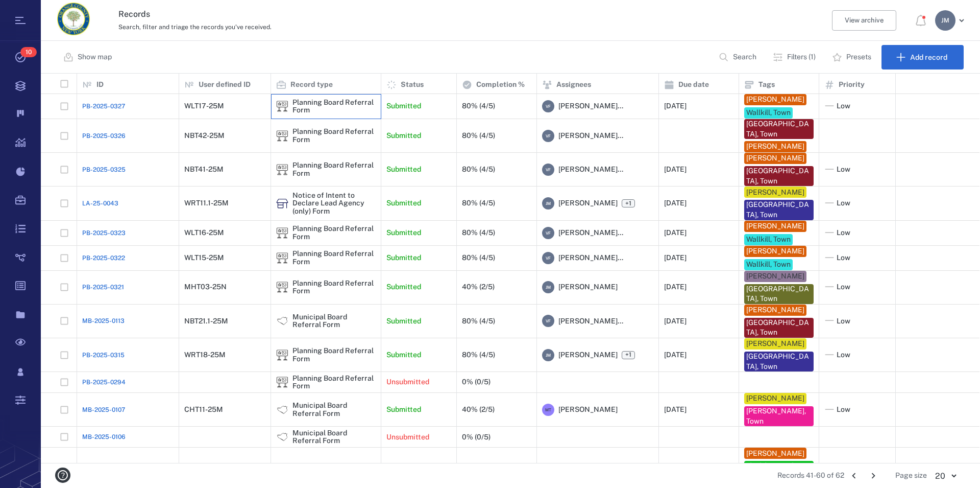  Describe the element at coordinates (923, 57) in the screenshot. I see `button: Add record` at that location.